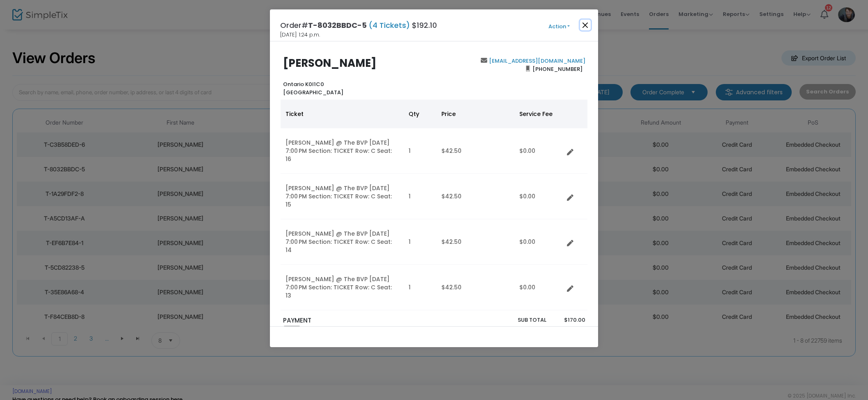 The width and height of the screenshot is (868, 400). Describe the element at coordinates (585, 25) in the screenshot. I see `button: Close` at that location.